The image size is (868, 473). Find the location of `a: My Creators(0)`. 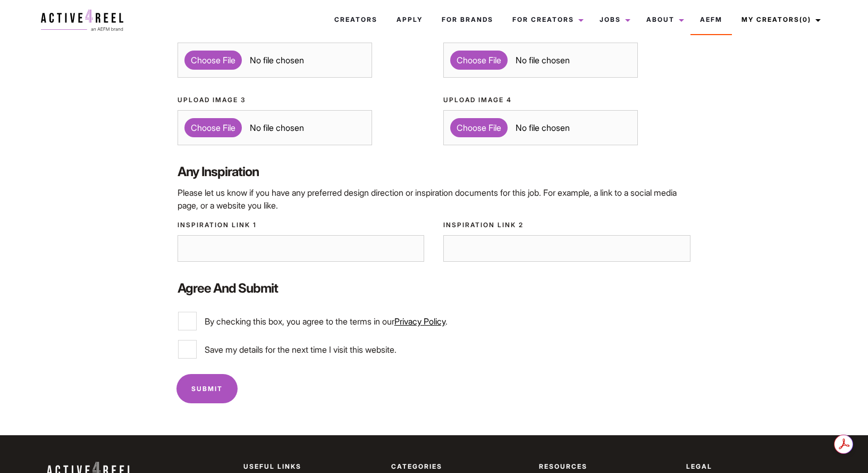

a: My Creators(0) is located at coordinates (779, 19).